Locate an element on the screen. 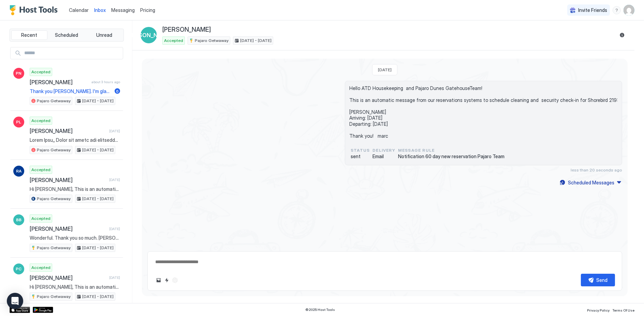  span: PC is located at coordinates (19, 269).